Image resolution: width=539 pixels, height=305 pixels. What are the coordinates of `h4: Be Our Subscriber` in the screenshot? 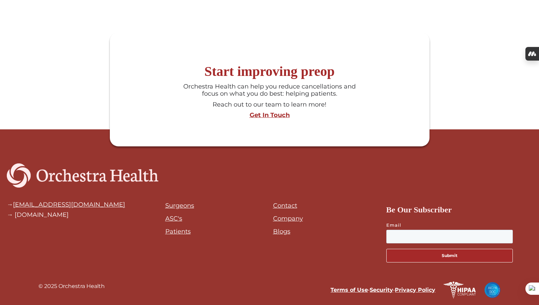 It's located at (457, 209).